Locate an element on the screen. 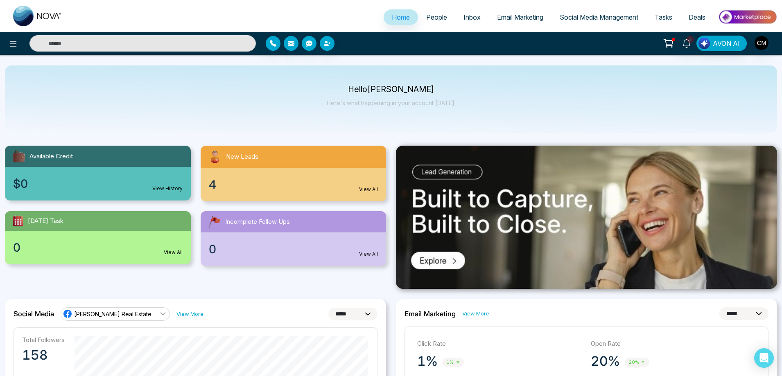 This screenshot has width=782, height=376. p: 20% is located at coordinates (605, 362).